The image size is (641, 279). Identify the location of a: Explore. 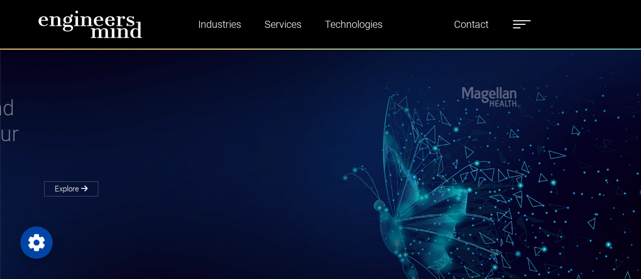
(71, 189).